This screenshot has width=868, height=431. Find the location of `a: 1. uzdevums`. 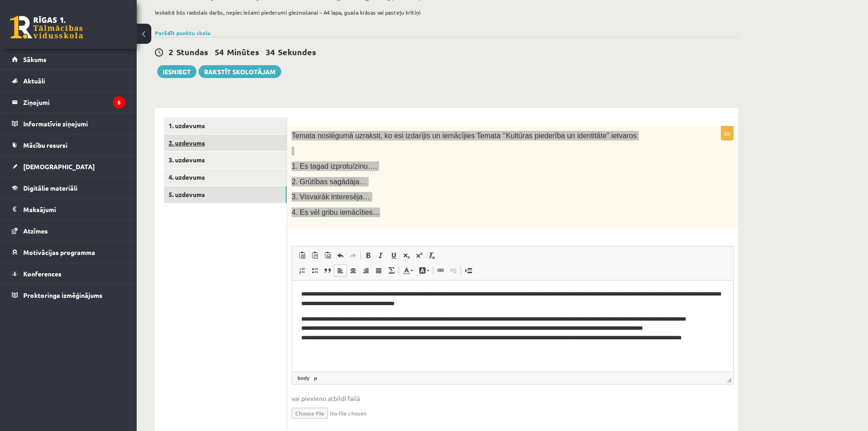

a: 1. uzdevums is located at coordinates (225, 125).